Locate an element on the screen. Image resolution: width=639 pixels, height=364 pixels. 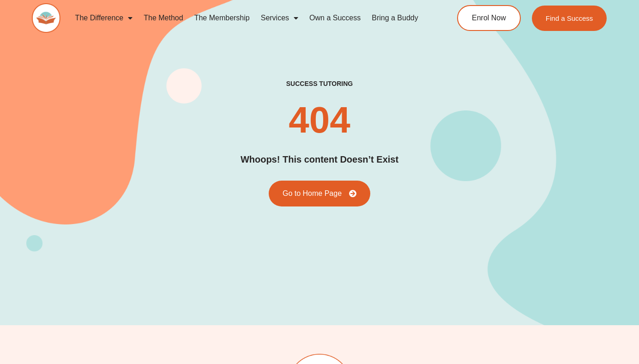
a: Enrol Now is located at coordinates (489, 18).